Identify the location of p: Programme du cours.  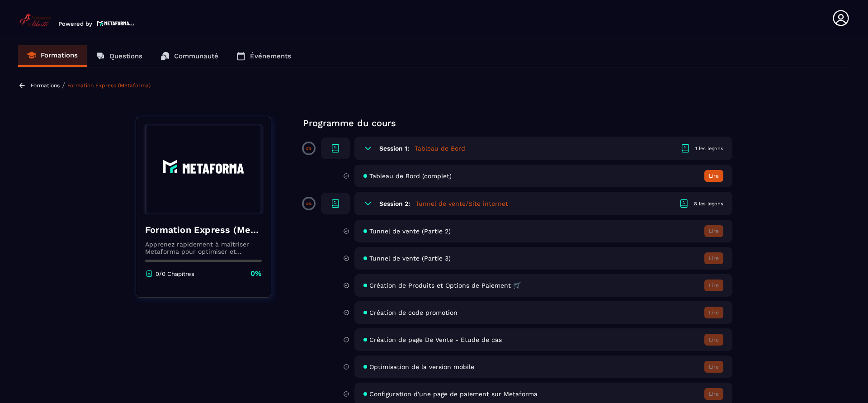
(518, 123).